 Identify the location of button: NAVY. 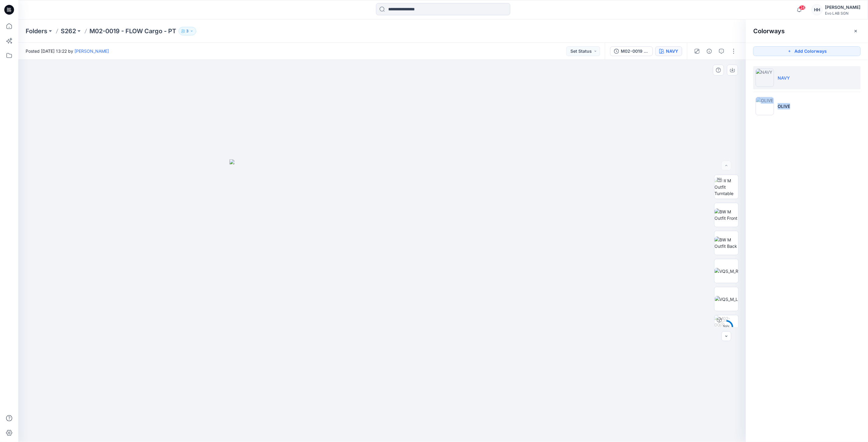
(669, 51).